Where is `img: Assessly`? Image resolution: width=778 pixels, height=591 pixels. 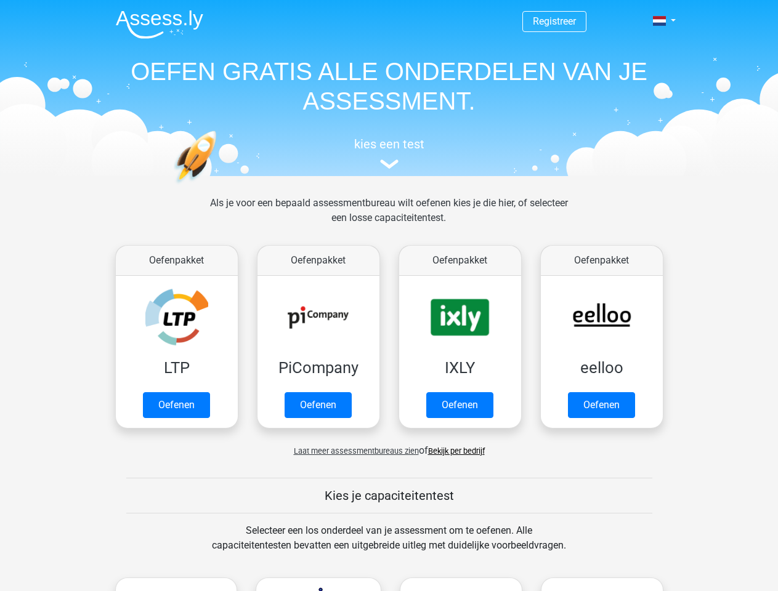 img: Assessly is located at coordinates (160, 24).